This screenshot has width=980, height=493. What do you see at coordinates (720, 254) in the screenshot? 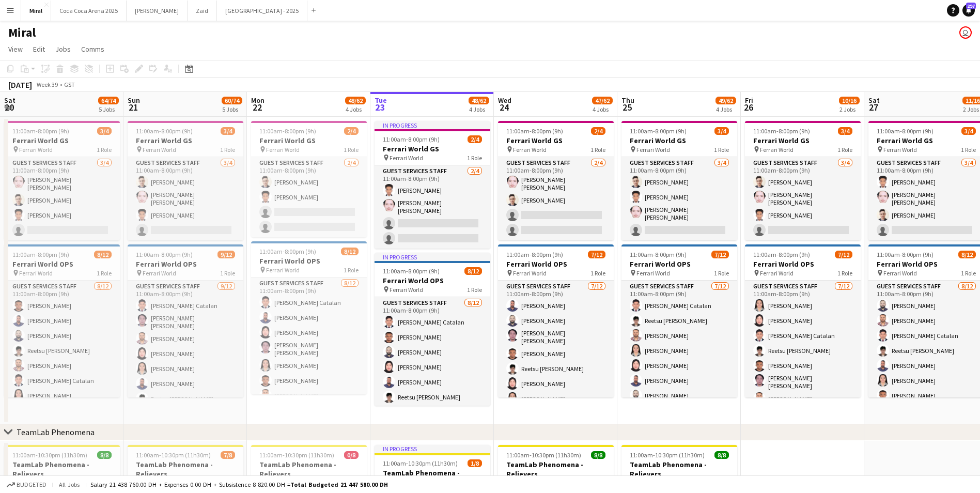
I see `span: 7/12` at bounding box center [720, 254].